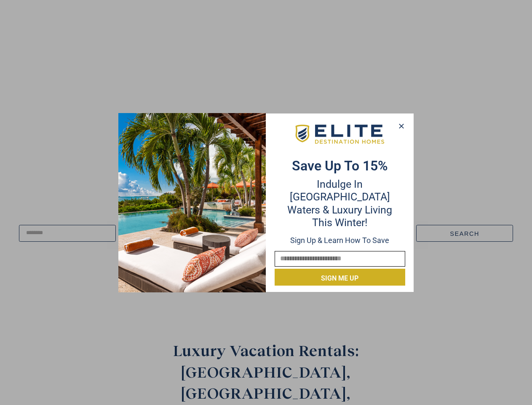 The image size is (532, 405). Describe the element at coordinates (340, 277) in the screenshot. I see `button: Sign me up` at that location.